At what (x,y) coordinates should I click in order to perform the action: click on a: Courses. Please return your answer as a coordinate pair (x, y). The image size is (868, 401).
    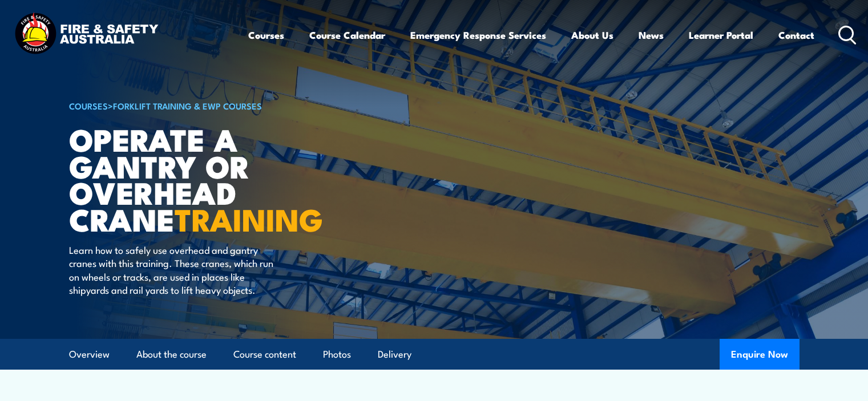
    Looking at the image, I should click on (266, 35).